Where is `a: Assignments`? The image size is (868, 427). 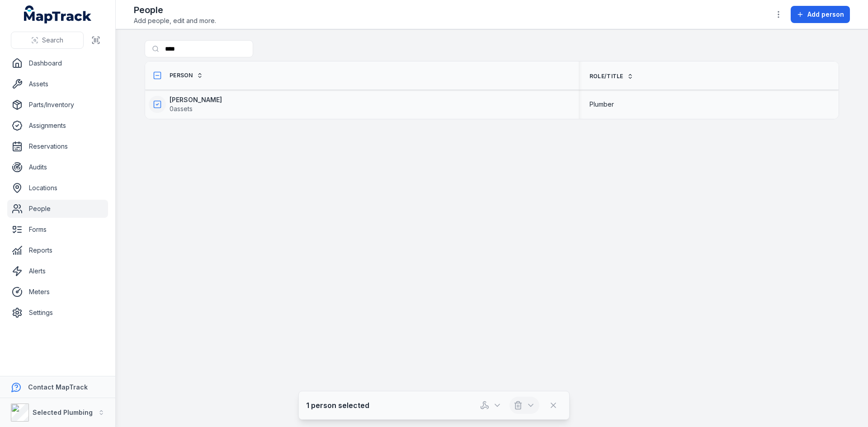 a: Assignments is located at coordinates (57, 126).